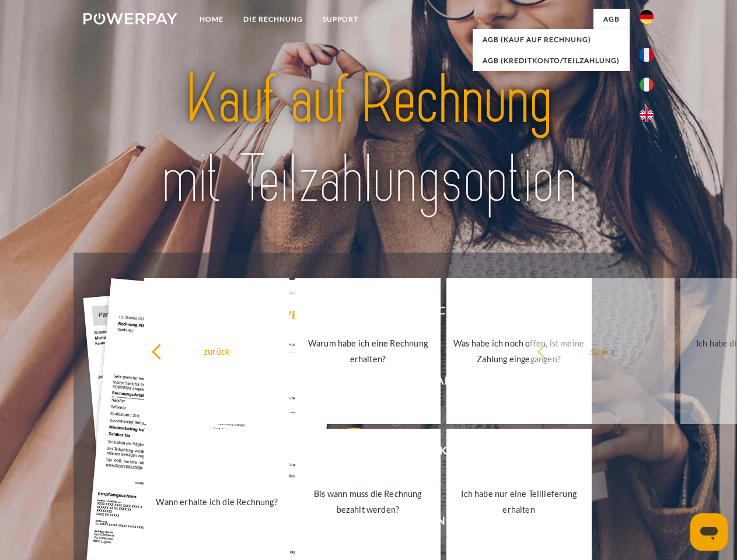 The width and height of the screenshot is (737, 560). What do you see at coordinates (611, 19) in the screenshot?
I see `a: agb` at bounding box center [611, 19].